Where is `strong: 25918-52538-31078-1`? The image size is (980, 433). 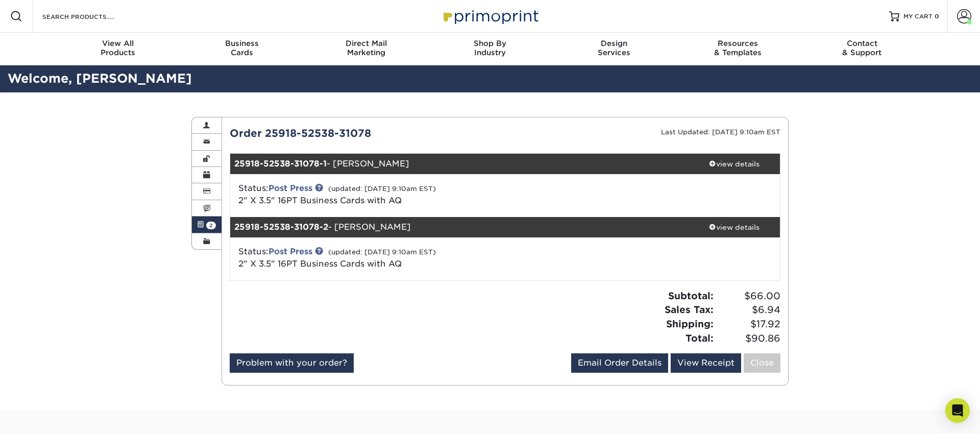 strong: 25918-52538-31078-1 is located at coordinates (280, 163).